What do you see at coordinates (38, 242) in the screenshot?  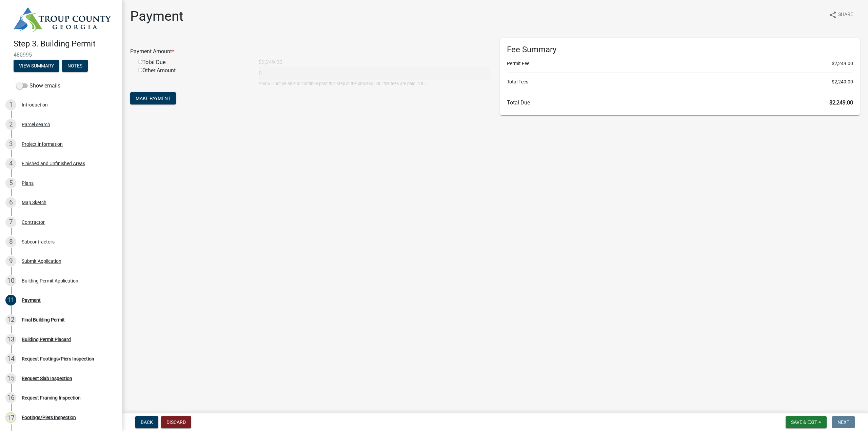 I see `div: Subcontractors` at bounding box center [38, 242].